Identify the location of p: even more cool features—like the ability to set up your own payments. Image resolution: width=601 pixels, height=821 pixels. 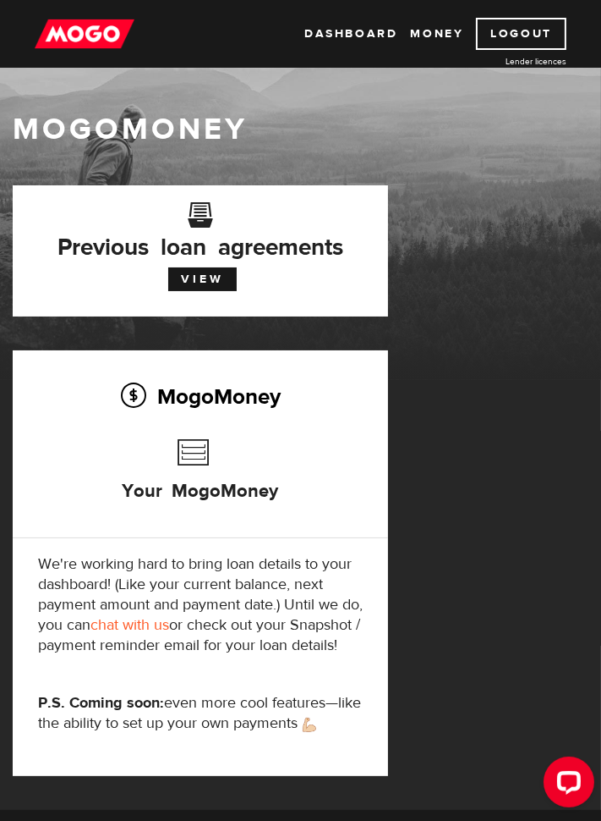
(200, 713).